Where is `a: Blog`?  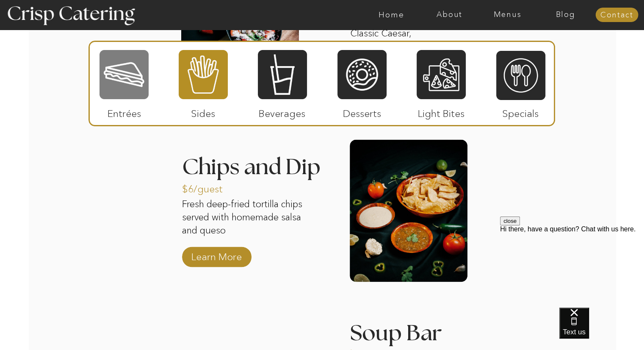
a: Blog is located at coordinates (566, 15).